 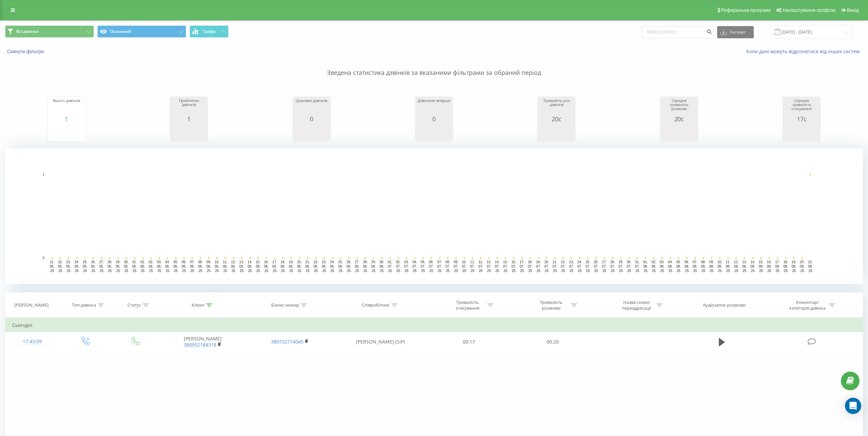 I want to click on text: 03., so click(x=159, y=262).